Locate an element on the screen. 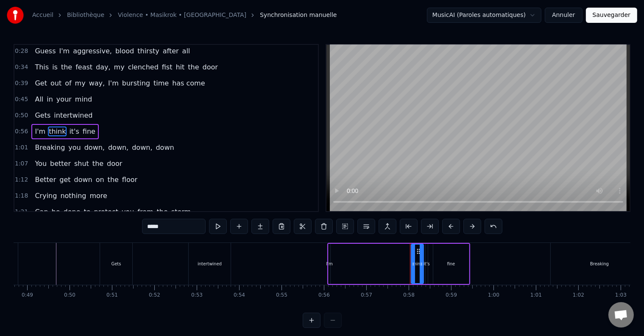  div: 0:57 is located at coordinates (366, 296).